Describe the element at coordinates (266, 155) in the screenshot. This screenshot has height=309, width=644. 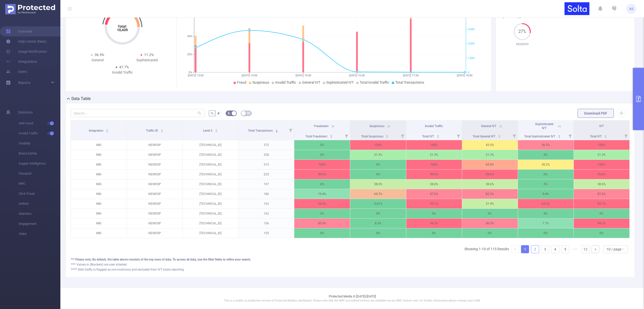
I see `p: 328` at that location.